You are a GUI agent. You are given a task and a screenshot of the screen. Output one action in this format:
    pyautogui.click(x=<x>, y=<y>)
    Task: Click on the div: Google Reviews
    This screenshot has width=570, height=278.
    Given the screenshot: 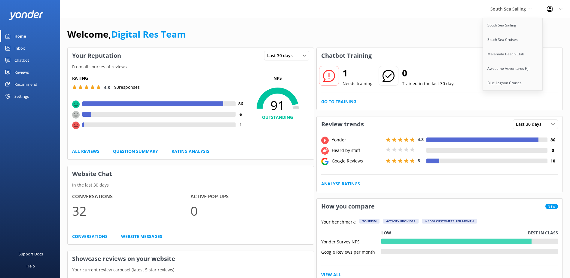 What is the action you would take?
    pyautogui.click(x=357, y=161)
    